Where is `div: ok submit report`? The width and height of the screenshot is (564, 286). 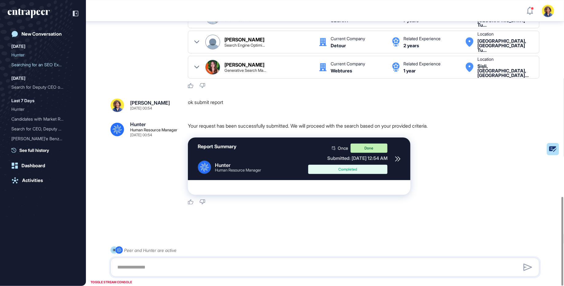
div: ok submit report is located at coordinates (366, 105).